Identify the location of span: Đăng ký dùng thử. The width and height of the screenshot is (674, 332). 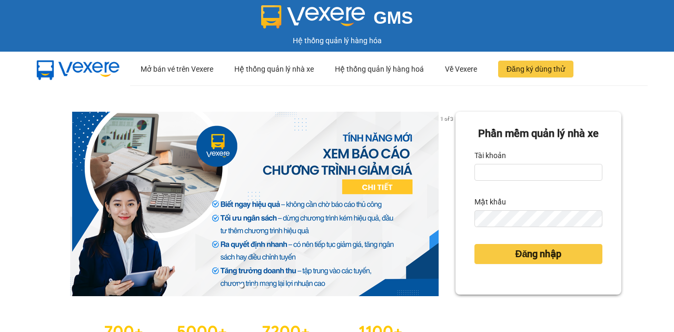
(536, 69).